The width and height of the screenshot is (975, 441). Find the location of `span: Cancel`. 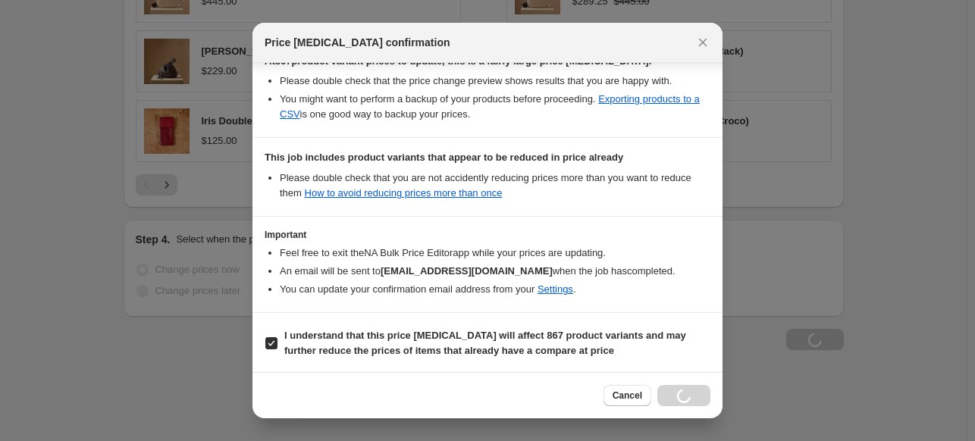

span: Cancel is located at coordinates (627, 396).